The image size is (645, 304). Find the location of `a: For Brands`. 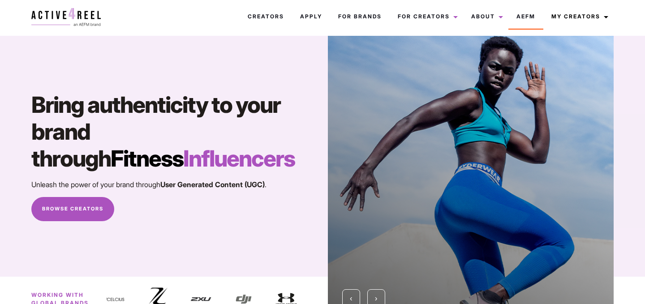

a: For Brands is located at coordinates (360, 17).